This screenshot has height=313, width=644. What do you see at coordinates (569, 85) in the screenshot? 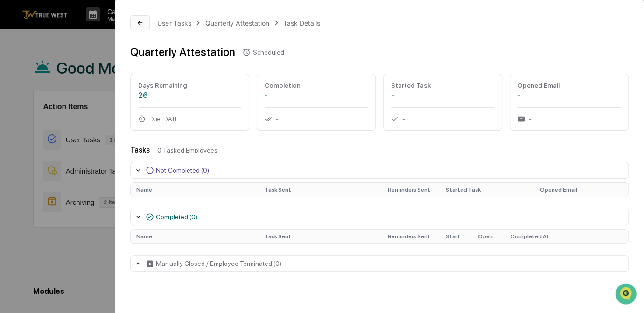
I see `div: Opened Email` at bounding box center [569, 85].